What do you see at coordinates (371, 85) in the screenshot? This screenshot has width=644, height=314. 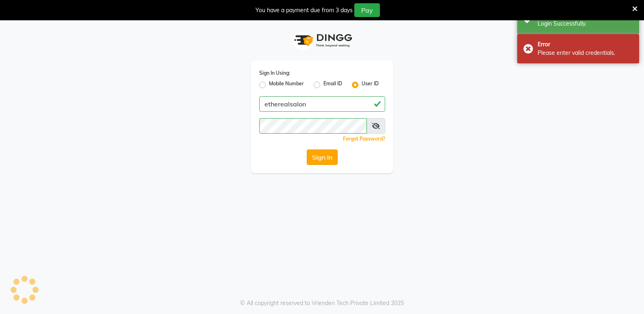 I see `label: User ID` at bounding box center [371, 85].